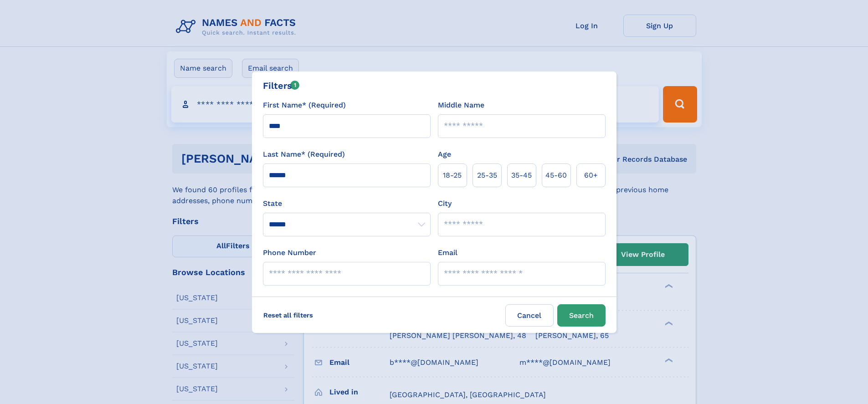 The image size is (868, 404). I want to click on label: Email, so click(447, 253).